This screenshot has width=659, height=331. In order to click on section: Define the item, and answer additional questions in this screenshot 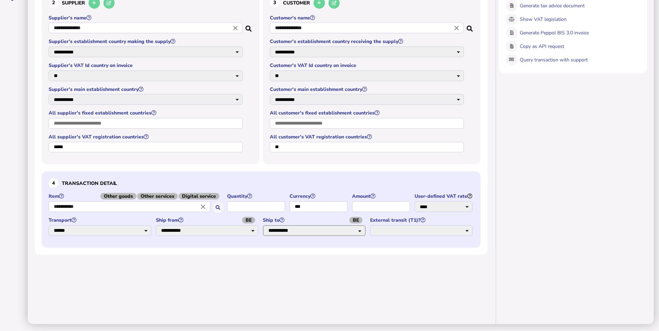, I will do `click(261, 209)`.